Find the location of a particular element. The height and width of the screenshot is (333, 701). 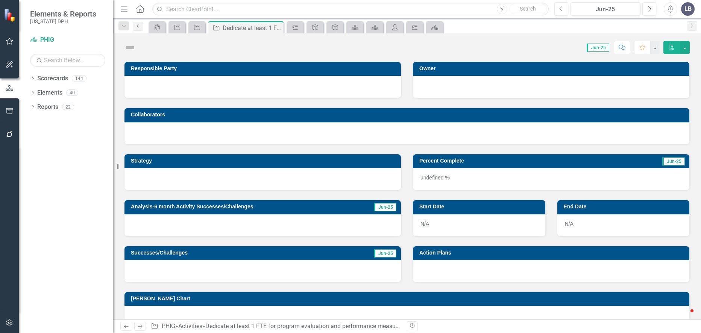

h3: End Date is located at coordinates (624, 207).